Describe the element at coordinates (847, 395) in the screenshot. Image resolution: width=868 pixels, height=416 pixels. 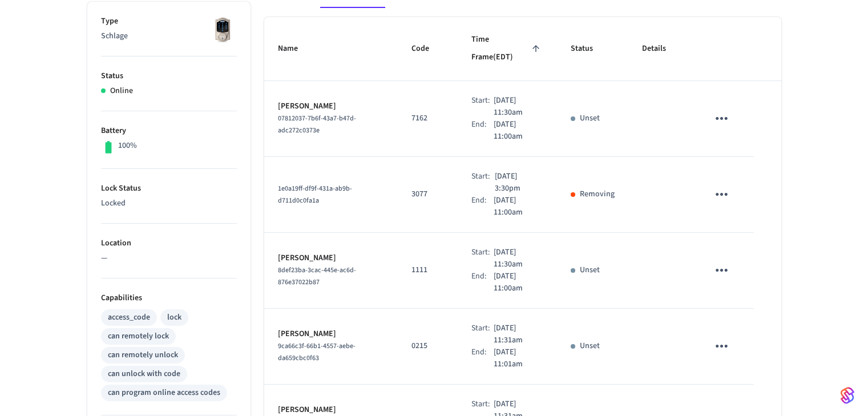
I see `img: SeamLogoGradient.69752ec5.svg` at that location.